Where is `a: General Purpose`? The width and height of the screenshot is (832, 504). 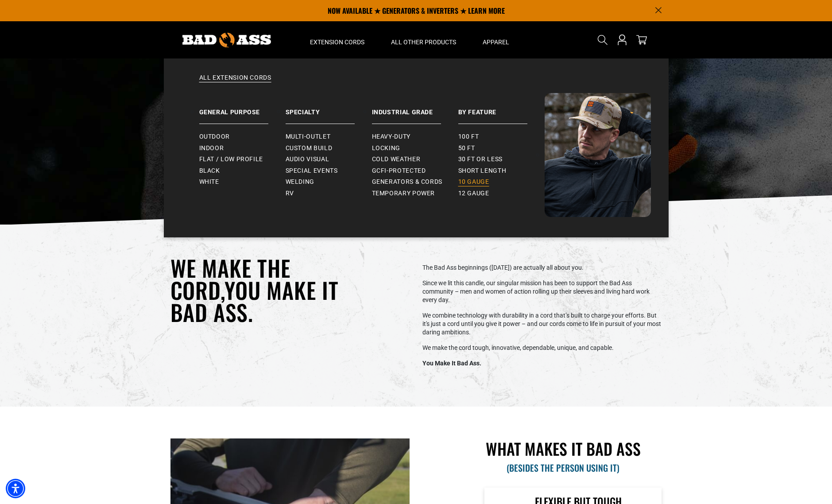 a: General Purpose is located at coordinates (242, 108).